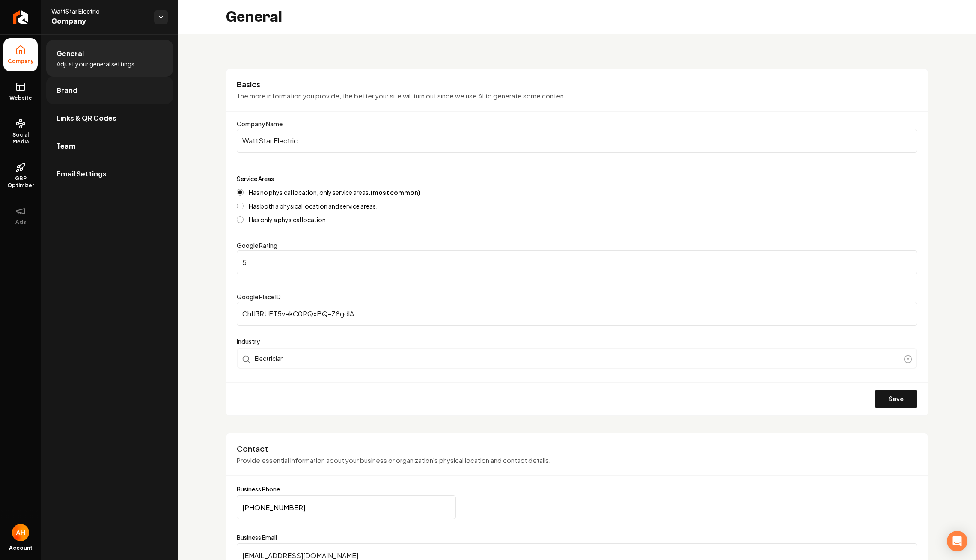  What do you see at coordinates (896, 399) in the screenshot?
I see `button: Save` at bounding box center [896, 399].